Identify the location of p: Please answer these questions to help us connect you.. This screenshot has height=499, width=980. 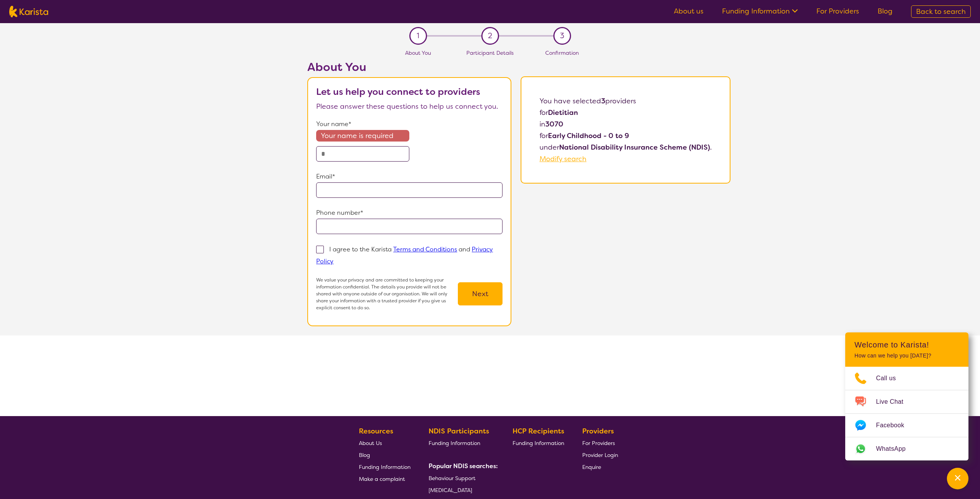
(409, 106).